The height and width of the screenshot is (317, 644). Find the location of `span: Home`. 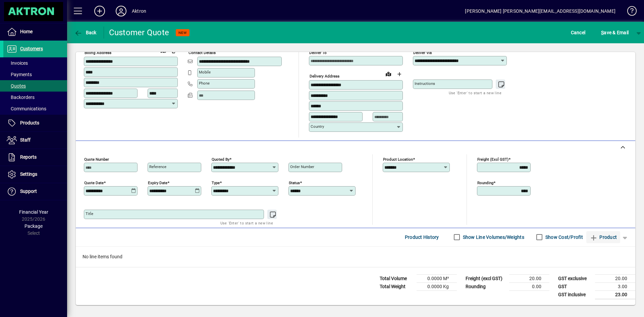

span: Home is located at coordinates (27, 32).